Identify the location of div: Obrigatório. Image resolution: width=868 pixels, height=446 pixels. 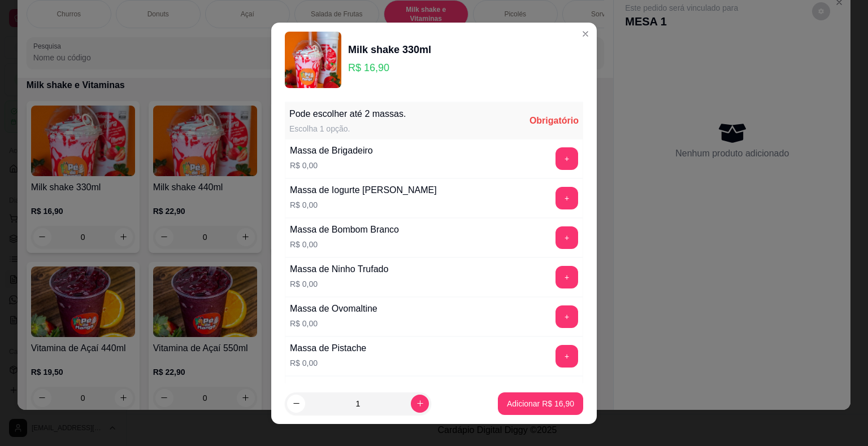
(554, 121).